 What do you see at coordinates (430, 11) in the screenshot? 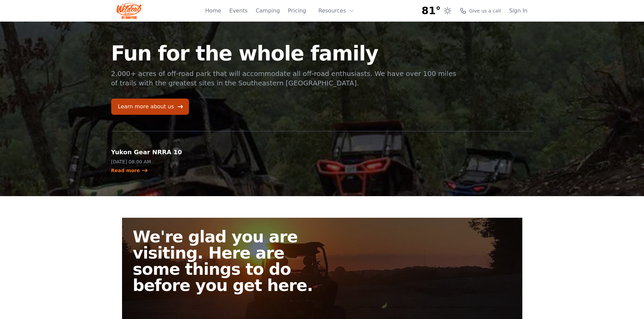
I see `span: 81°` at bounding box center [430, 11].